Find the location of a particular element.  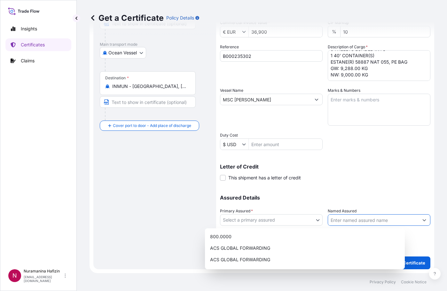

span: 800.0000 is located at coordinates (221, 237).